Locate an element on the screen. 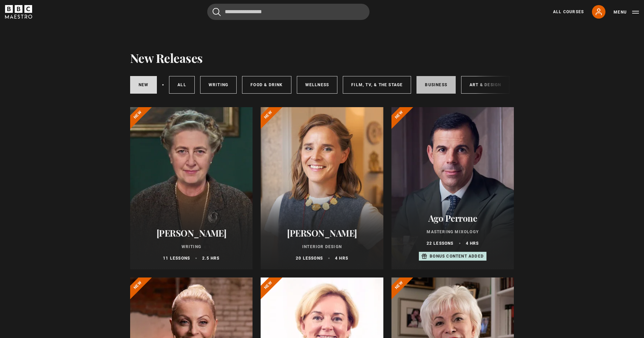  a: New is located at coordinates (143, 85).